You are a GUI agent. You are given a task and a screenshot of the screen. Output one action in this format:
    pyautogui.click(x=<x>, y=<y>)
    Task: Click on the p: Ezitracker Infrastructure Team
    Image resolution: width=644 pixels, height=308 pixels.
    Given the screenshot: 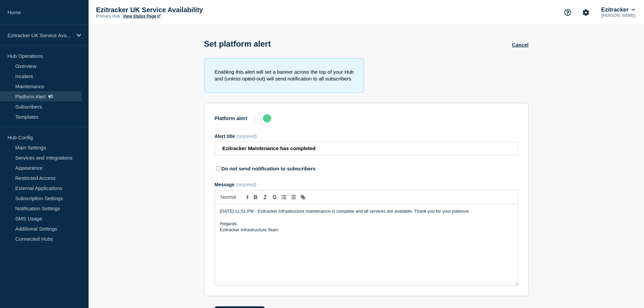 What is the action you would take?
    pyautogui.click(x=367, y=230)
    